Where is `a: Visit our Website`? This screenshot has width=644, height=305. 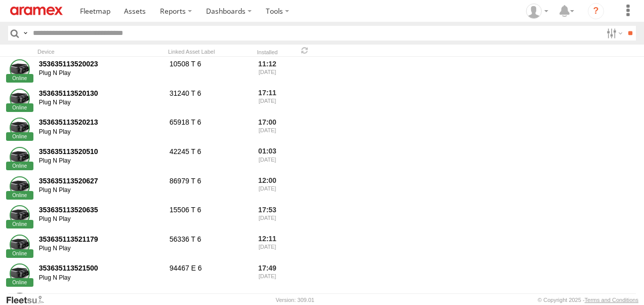 a: Visit our Website is located at coordinates (29, 300).